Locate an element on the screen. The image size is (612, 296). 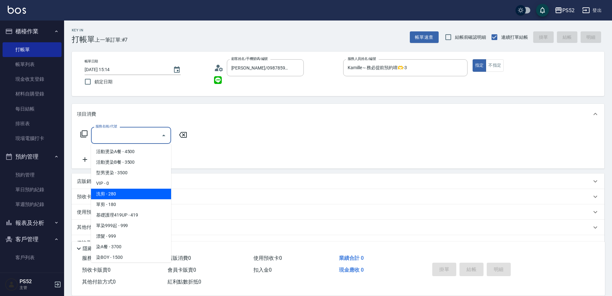
p: 預收卡販賣 is located at coordinates (89, 197).